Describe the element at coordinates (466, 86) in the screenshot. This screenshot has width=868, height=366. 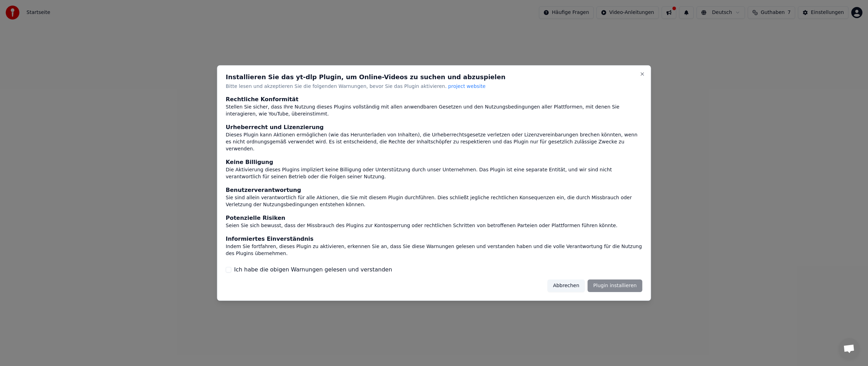
I see `span: project website` at that location.